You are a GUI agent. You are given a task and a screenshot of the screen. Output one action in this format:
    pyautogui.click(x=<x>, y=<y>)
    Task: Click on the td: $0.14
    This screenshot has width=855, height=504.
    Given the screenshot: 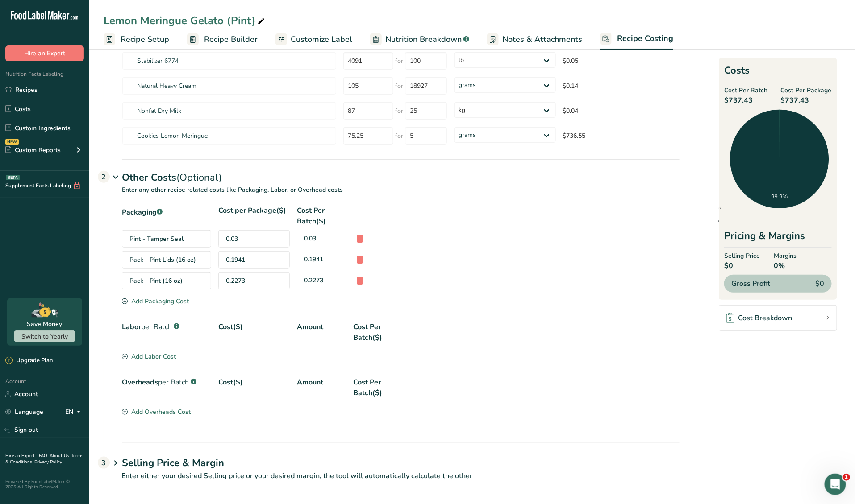 What is the action you would take?
    pyautogui.click(x=614, y=86)
    